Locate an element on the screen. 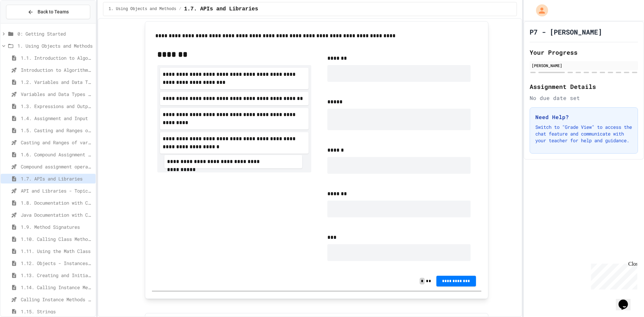 This screenshot has height=317, width=644. span: API and Libraries - Topic 1.7 is located at coordinates (57, 190).